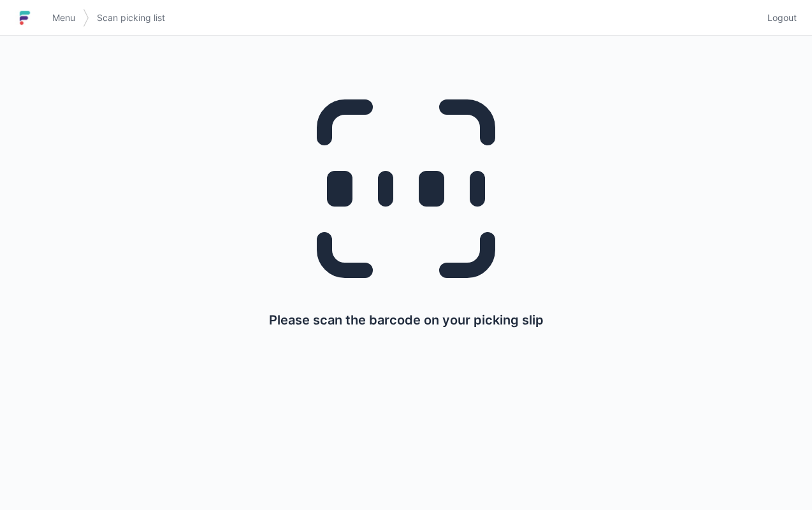  Describe the element at coordinates (782, 18) in the screenshot. I see `span: Logout` at that location.